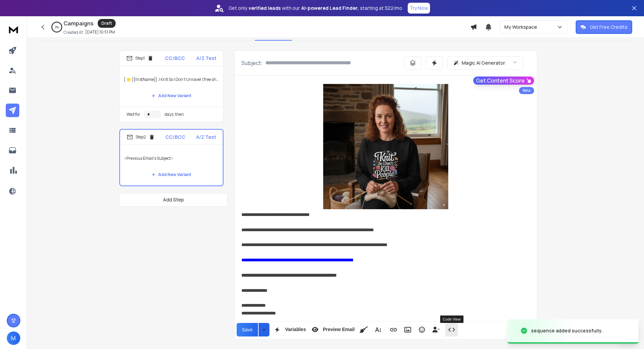 This screenshot has width=644, height=349. I want to click on strong: verified leads, so click(265, 8).